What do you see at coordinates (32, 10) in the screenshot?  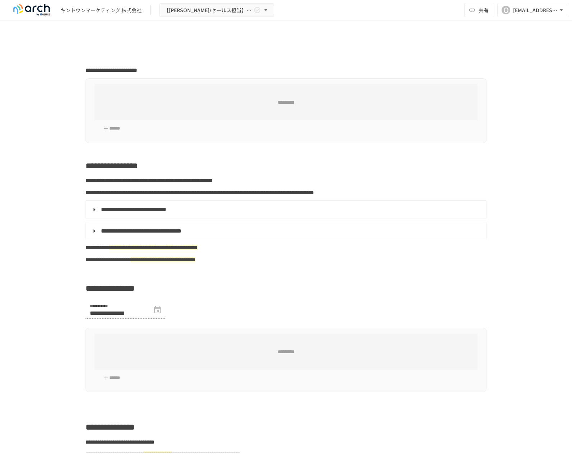 I see `img: logo-default@2x-9cf2c760.svg` at bounding box center [32, 10].